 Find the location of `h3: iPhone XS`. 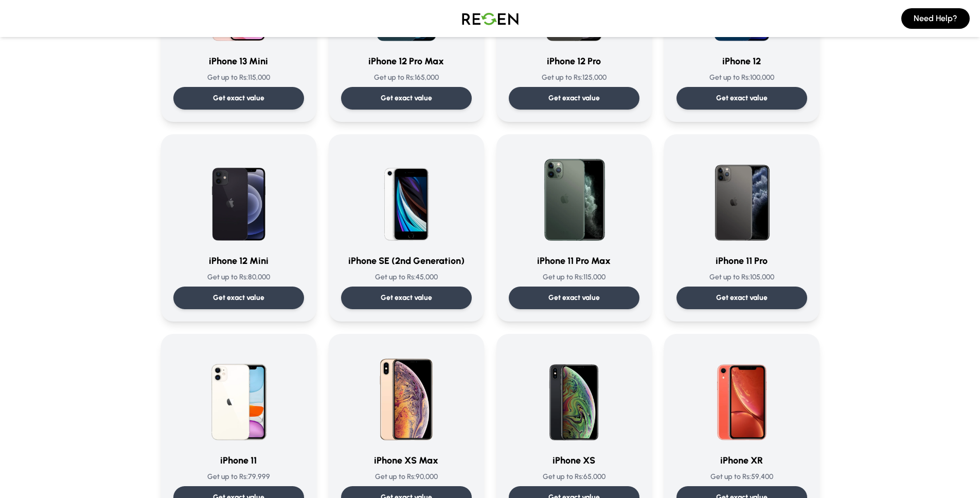

h3: iPhone XS is located at coordinates (574, 460).